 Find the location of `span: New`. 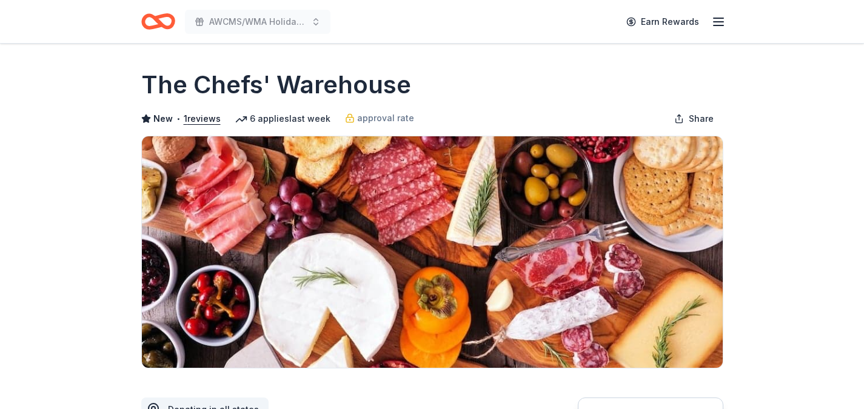

span: New is located at coordinates (163, 119).